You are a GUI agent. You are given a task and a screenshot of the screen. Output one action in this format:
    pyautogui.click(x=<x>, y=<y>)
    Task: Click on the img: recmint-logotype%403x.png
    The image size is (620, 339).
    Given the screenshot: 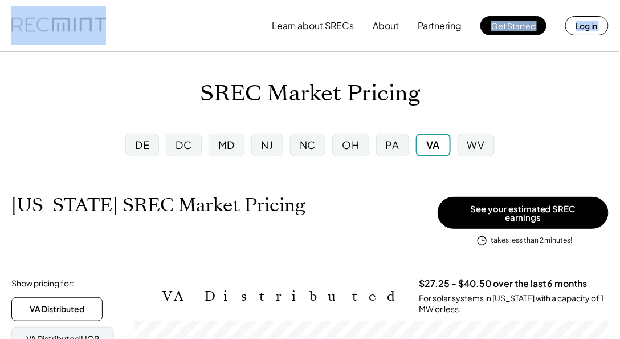 What is the action you would take?
    pyautogui.click(x=59, y=26)
    